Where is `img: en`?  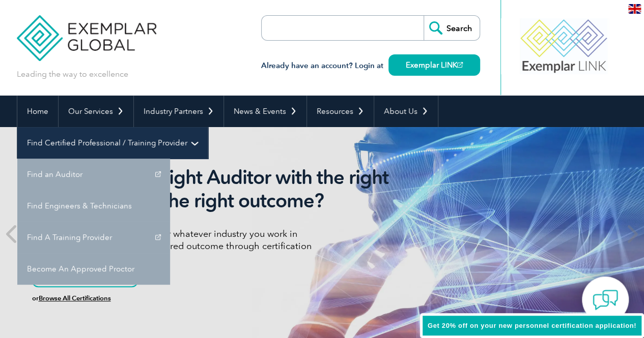 img: en is located at coordinates (635, 9).